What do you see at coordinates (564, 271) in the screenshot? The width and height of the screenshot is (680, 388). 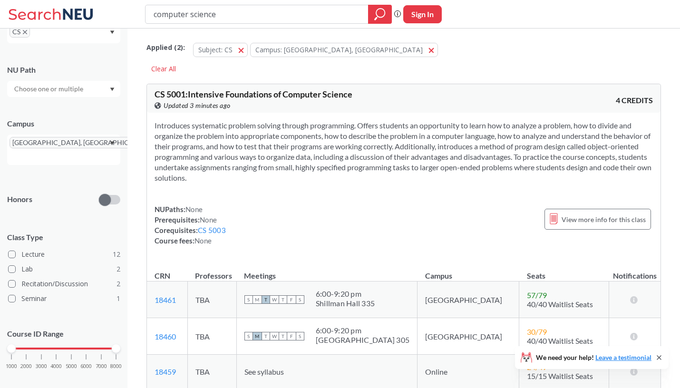 I see `th: Seats` at bounding box center [564, 271].